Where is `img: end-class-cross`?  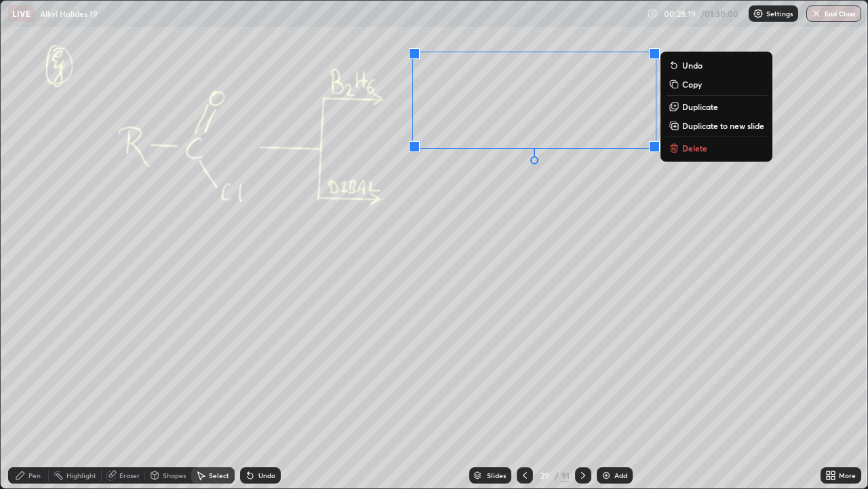
img: end-class-cross is located at coordinates (816, 13).